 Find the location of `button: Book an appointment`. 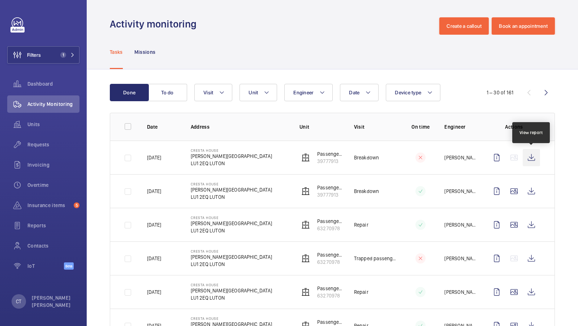

button: Book an appointment is located at coordinates (523, 26).